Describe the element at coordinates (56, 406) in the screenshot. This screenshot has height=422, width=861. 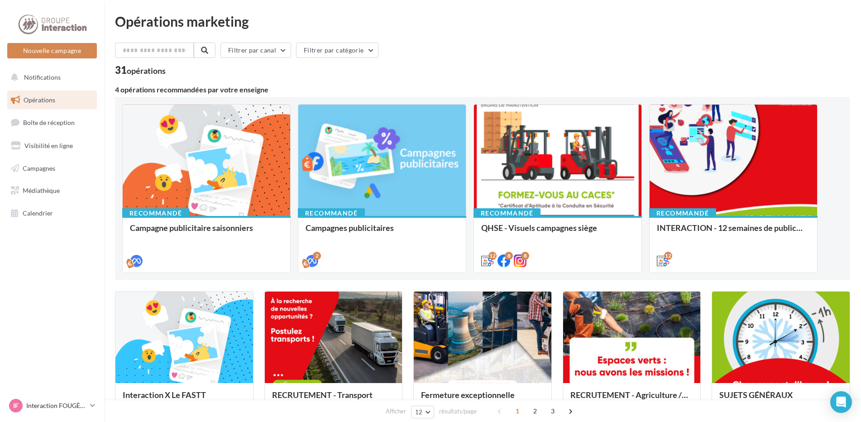
I see `p: Interaction FOUGÈRES` at that location.